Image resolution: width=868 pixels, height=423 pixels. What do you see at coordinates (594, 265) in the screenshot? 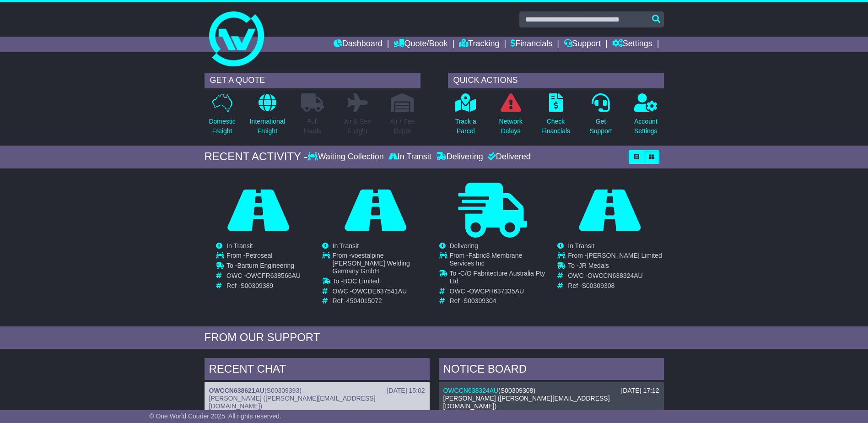
I see `span: JR Medals` at bounding box center [594, 265].